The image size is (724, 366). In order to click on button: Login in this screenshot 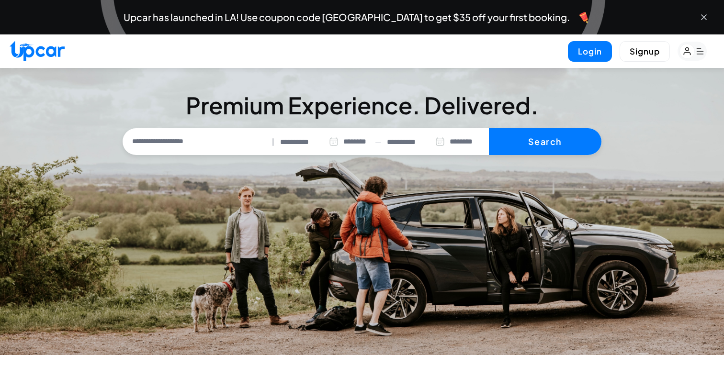, I will do `click(590, 51)`.